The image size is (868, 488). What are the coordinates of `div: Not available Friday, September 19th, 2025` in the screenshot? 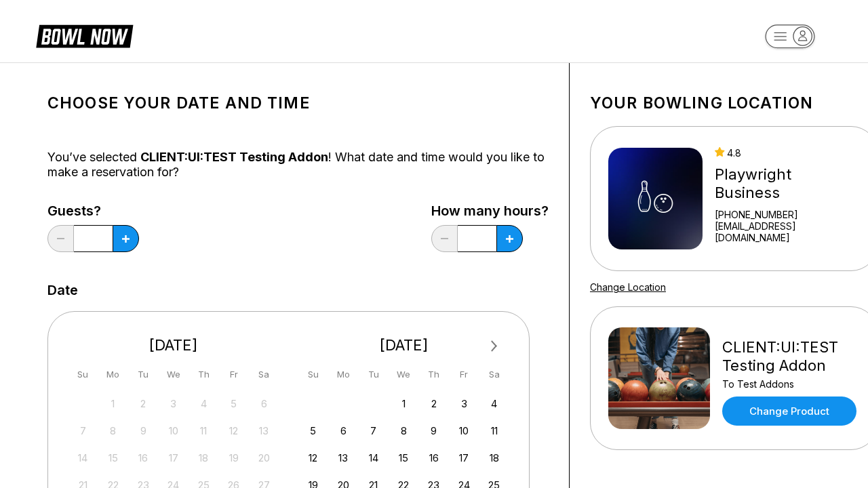 It's located at (233, 457).